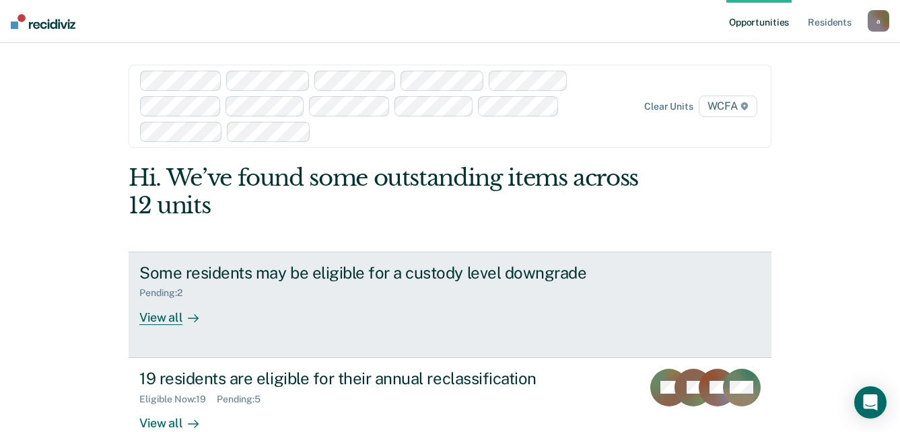  Describe the element at coordinates (879, 21) in the screenshot. I see `button: a` at that location.